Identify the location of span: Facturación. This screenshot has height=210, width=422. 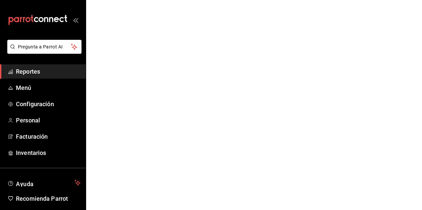
(48, 136).